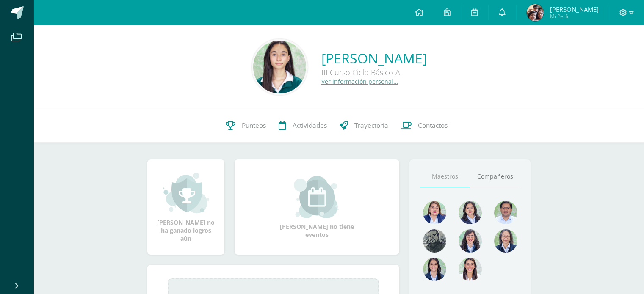 This screenshot has height=294, width=644. Describe the element at coordinates (374, 72) in the screenshot. I see `div: III Curso Ciclo Básico A` at that location.